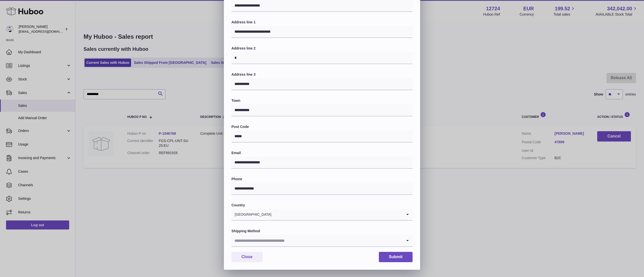 The width and height of the screenshot is (644, 277). I want to click on label: Address line 2, so click(322, 48).